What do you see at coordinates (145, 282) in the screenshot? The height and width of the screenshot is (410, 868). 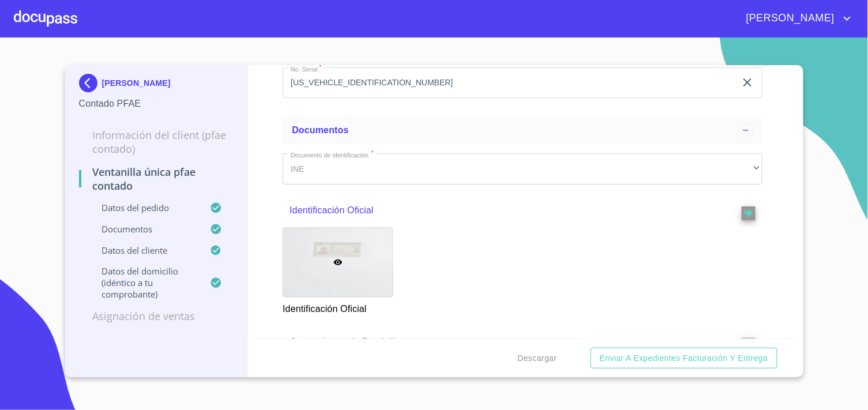 I see `p: Datos del domicilio (idéntico a tu comprobante)` at bounding box center [145, 282].